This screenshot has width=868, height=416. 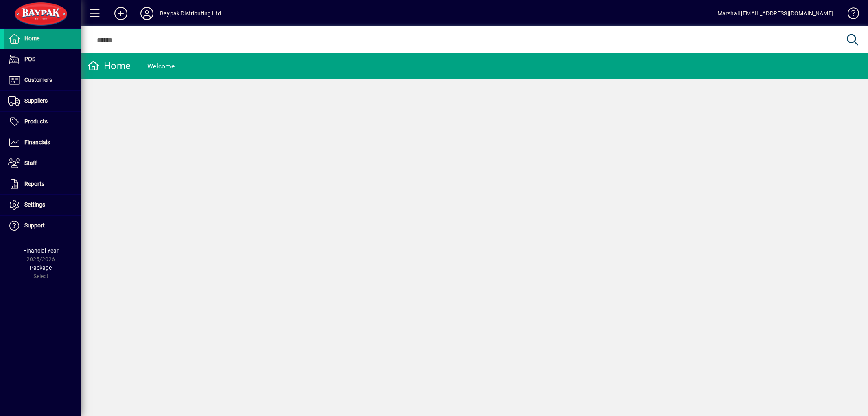 What do you see at coordinates (35, 205) in the screenshot?
I see `span: Settings` at bounding box center [35, 205].